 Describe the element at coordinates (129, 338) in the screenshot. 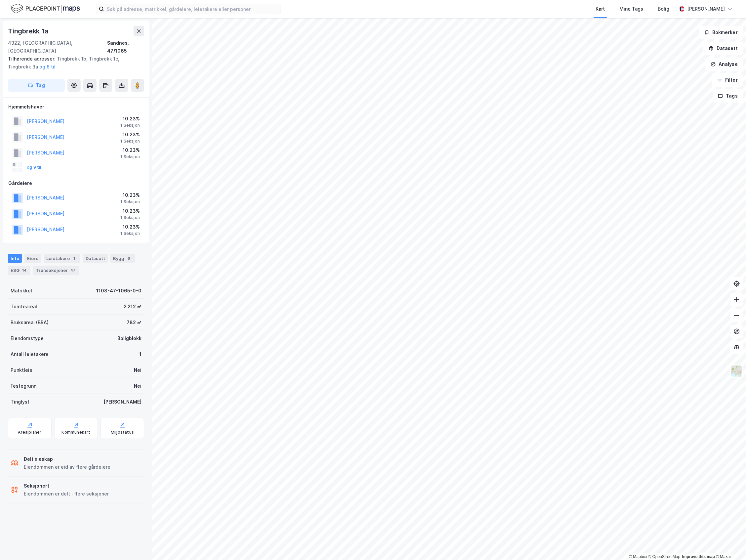

I see `div: Boligblokk` at that location.